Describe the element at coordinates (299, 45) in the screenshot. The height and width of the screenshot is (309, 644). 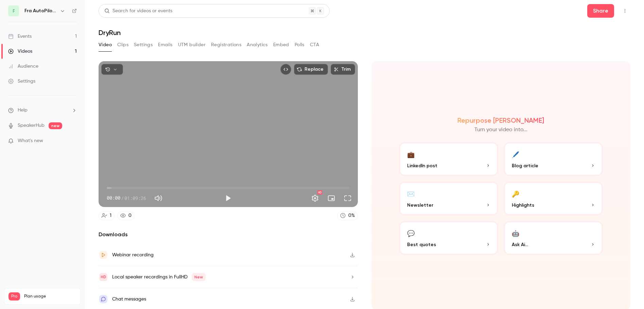
I see `button: Polls` at that location.